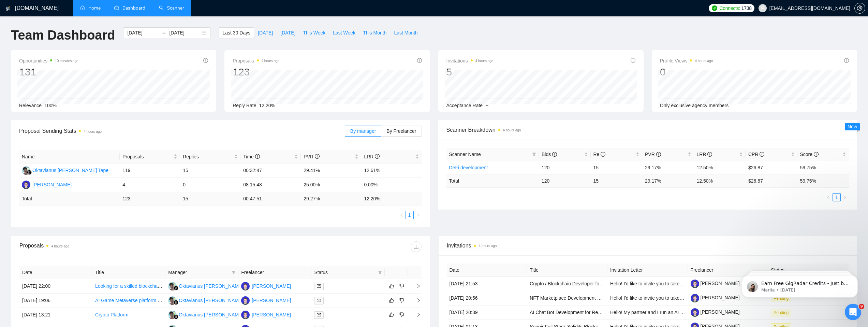  I want to click on td: 12.50%, so click(720, 167).